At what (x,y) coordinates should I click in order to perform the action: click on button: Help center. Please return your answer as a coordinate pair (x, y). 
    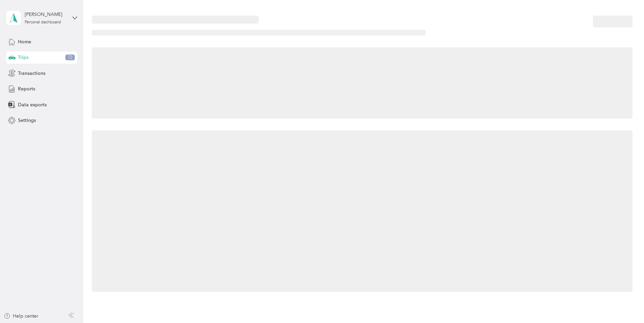
    Looking at the image, I should click on (21, 316).